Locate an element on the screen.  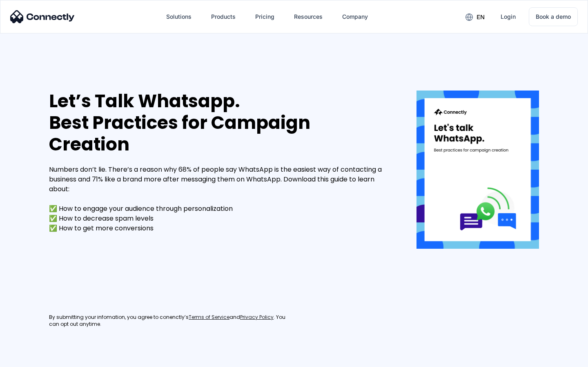
div: Company is located at coordinates (355, 17).